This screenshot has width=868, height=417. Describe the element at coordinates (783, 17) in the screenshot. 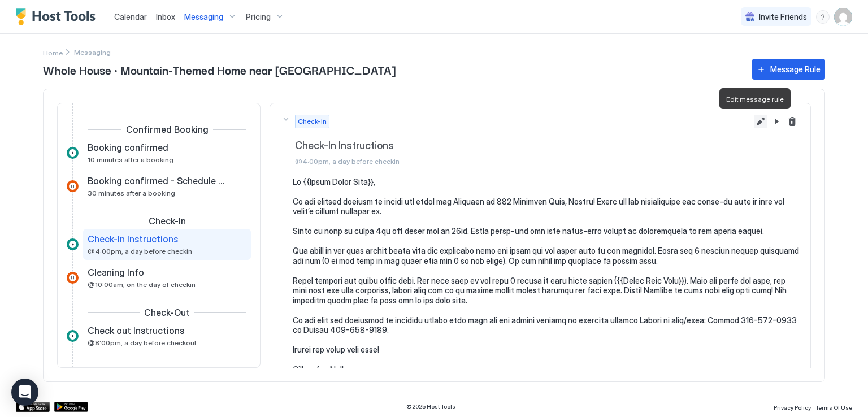

I see `span: Invite Friends` at that location.